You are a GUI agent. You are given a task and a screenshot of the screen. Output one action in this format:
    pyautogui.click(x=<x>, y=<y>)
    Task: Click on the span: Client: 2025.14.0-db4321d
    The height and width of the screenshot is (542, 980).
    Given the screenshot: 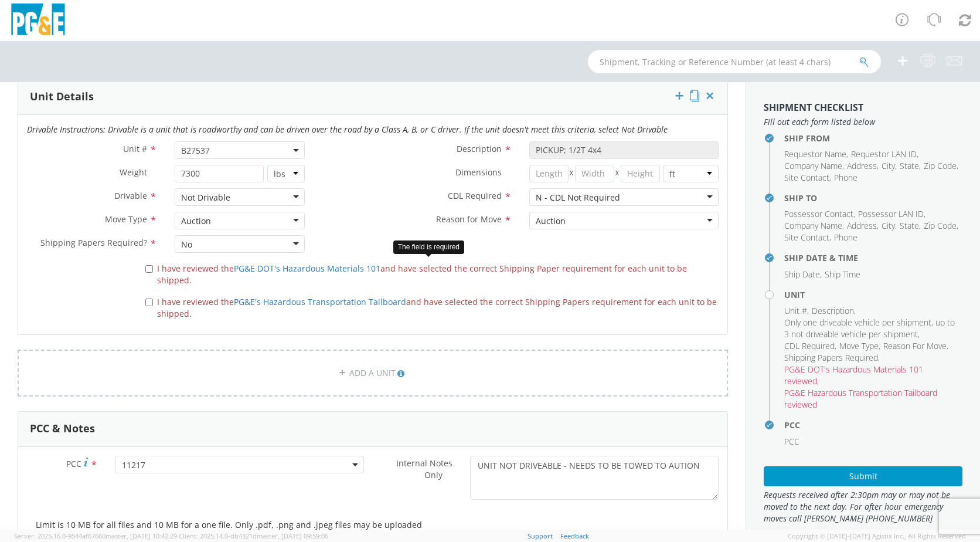 What is the action you would take?
    pyautogui.click(x=253, y=536)
    